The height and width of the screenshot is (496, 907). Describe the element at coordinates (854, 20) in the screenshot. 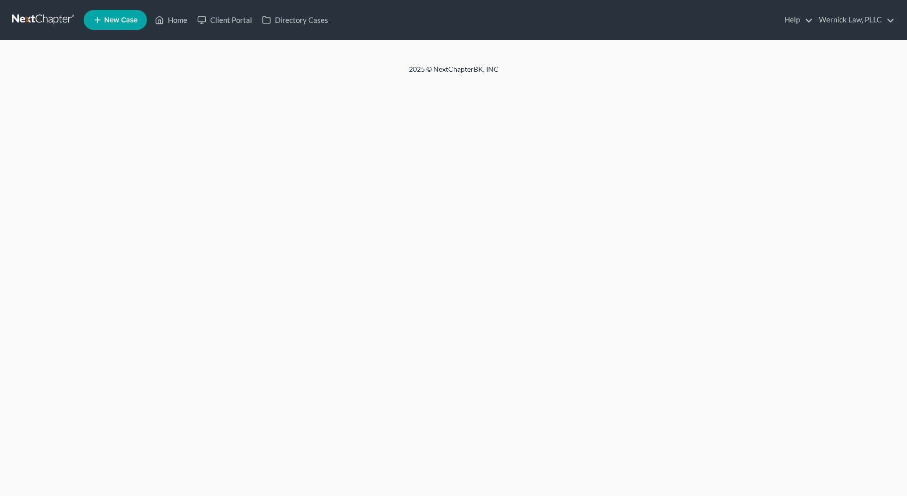

I see `a: Wernick Law, PLLC` at that location.